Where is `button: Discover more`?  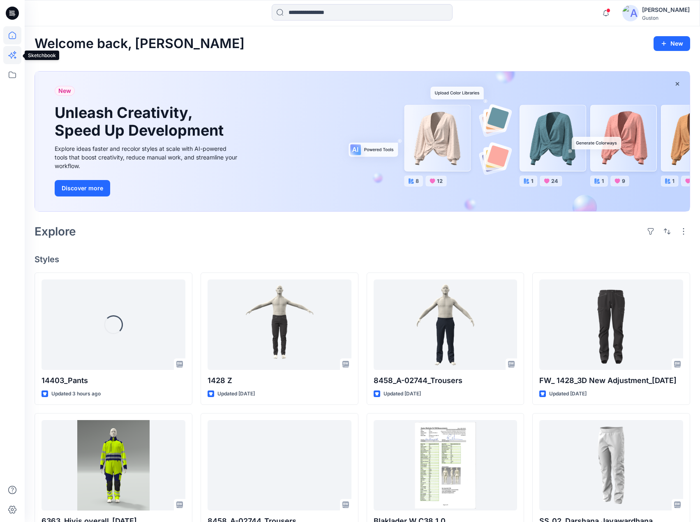
button: Discover more is located at coordinates (82, 188).